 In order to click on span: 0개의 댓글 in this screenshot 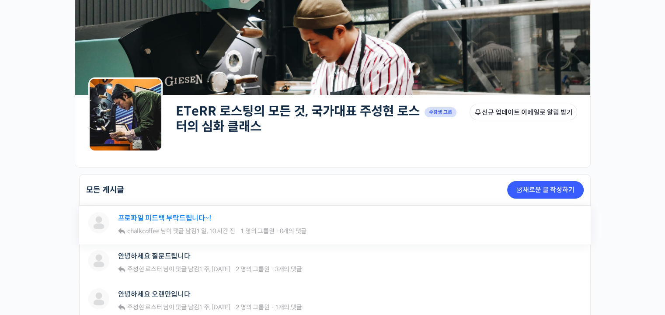, I will do `click(293, 231)`.